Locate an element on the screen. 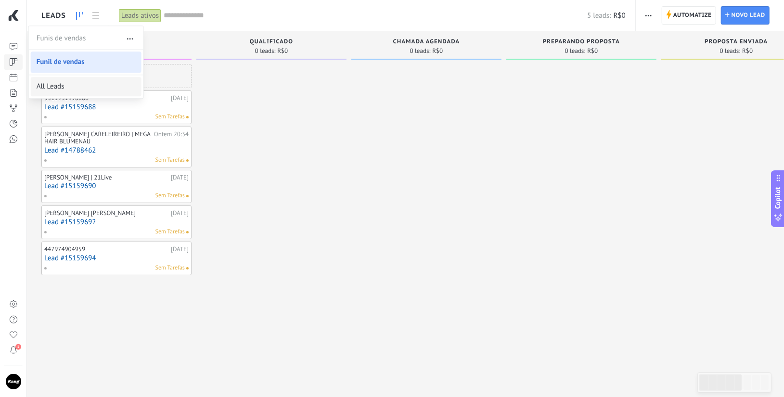  span: Chamada agendada is located at coordinates (426, 42).